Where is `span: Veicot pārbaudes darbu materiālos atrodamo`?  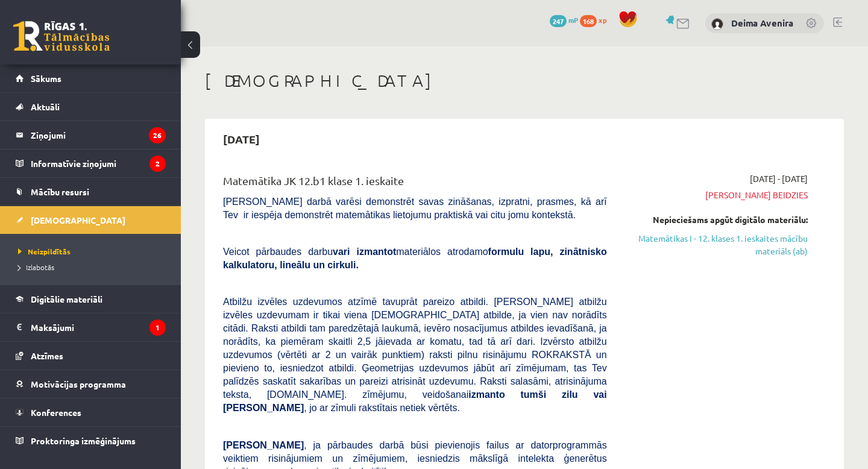
span: Veicot pārbaudes darbu materiālos atrodamo is located at coordinates (415, 258).